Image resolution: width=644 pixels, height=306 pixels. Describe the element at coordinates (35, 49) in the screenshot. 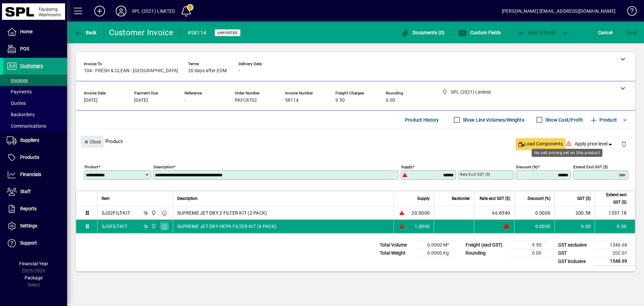

I see `a: POS` at that location.